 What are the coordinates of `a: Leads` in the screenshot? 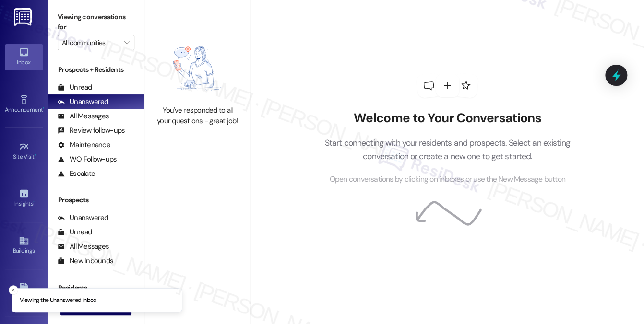 It's located at (24, 293).